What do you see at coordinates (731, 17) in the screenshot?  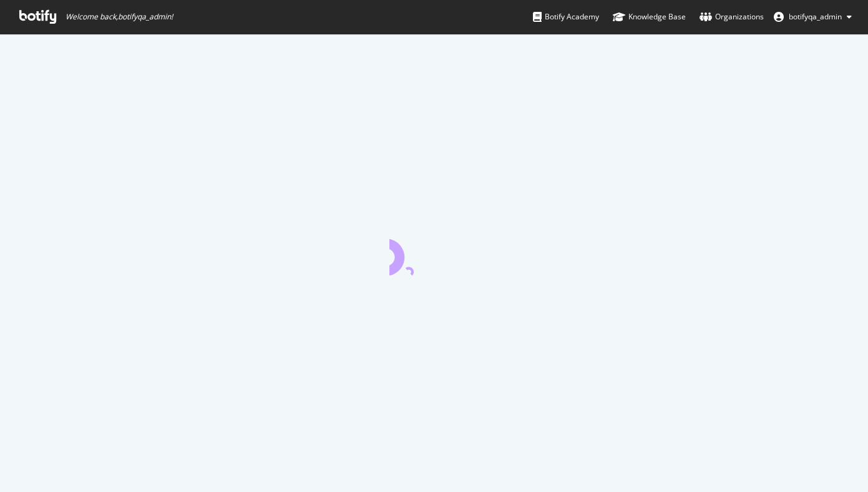 I see `div: Organizations` at bounding box center [731, 17].